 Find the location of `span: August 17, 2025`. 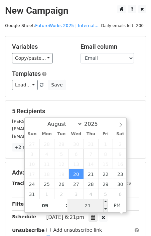

span: August 17, 2025 is located at coordinates (32, 174).